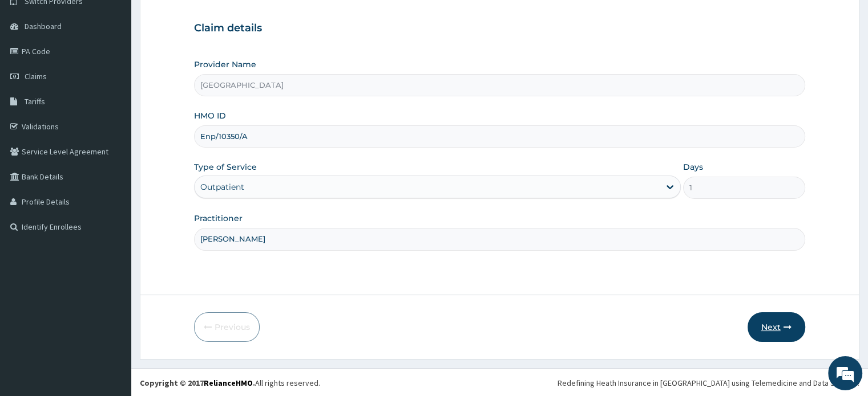 The height and width of the screenshot is (396, 868). I want to click on span: Tariffs, so click(35, 102).